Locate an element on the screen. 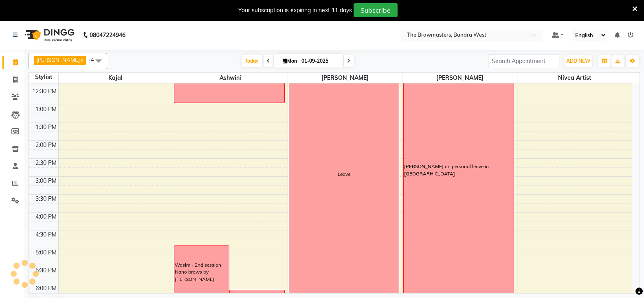 The width and height of the screenshot is (644, 298). div: 2:00 PM is located at coordinates (46, 145).